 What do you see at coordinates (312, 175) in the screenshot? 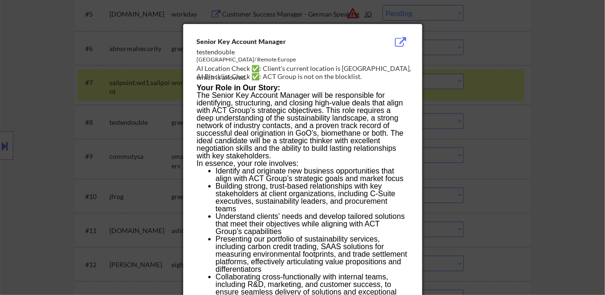
I see `li: Identify and originate new business opportunities that align with ACT Group’s strategic goals and...` at bounding box center [312, 175].